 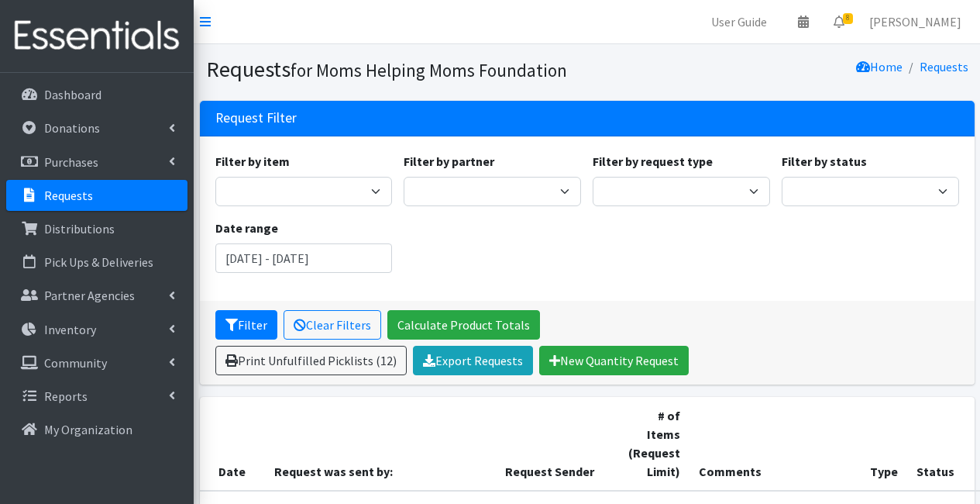 I want to click on a: Purchases, so click(x=97, y=162).